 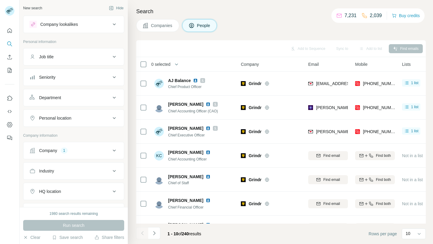 I want to click on button: Annual revenue ($), so click(x=74, y=212).